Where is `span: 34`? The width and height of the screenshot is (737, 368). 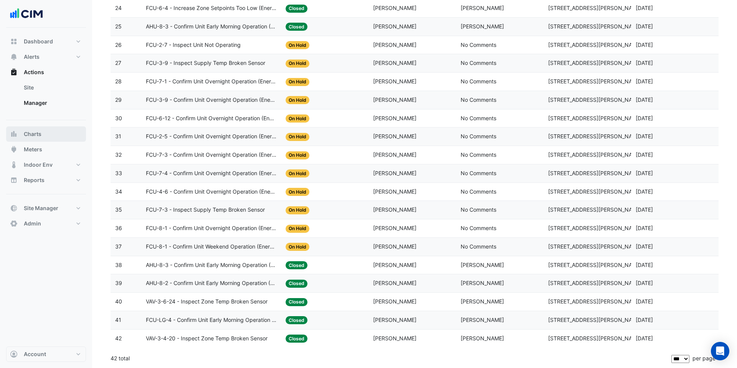
span: 34 is located at coordinates (119, 191).